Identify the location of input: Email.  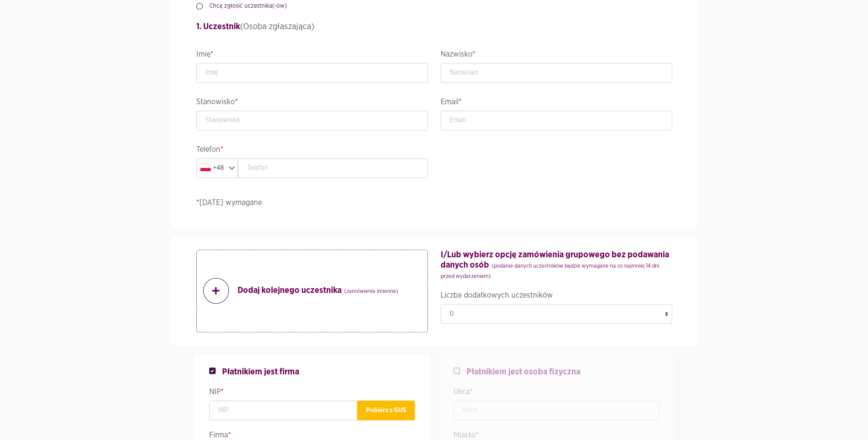
(557, 120).